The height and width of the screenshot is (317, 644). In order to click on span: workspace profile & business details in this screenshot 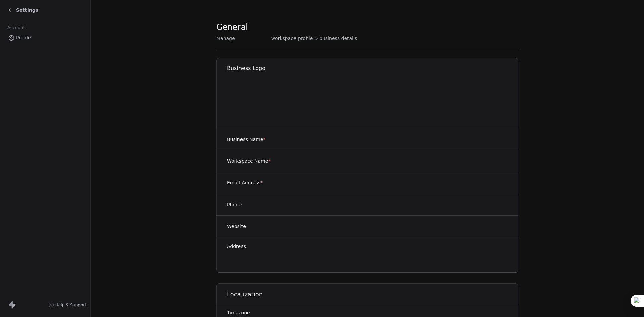, I will do `click(314, 38)`.